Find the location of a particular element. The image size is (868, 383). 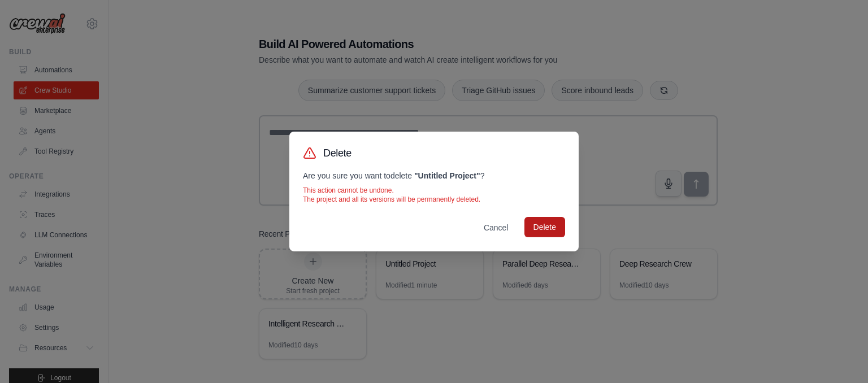

strong: " Untitled Project " is located at coordinates (446, 175).